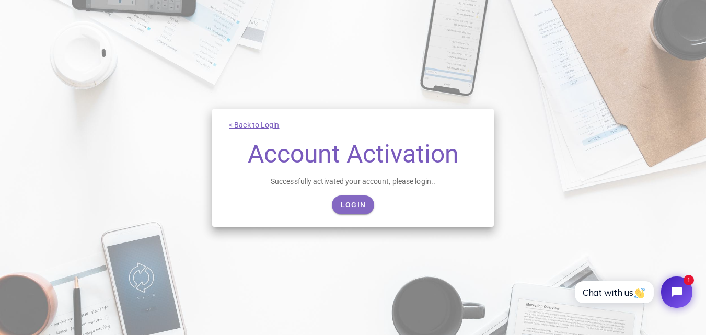 This screenshot has width=706, height=335. Describe the element at coordinates (51, 25) in the screenshot. I see `span: Chat with us` at that location.